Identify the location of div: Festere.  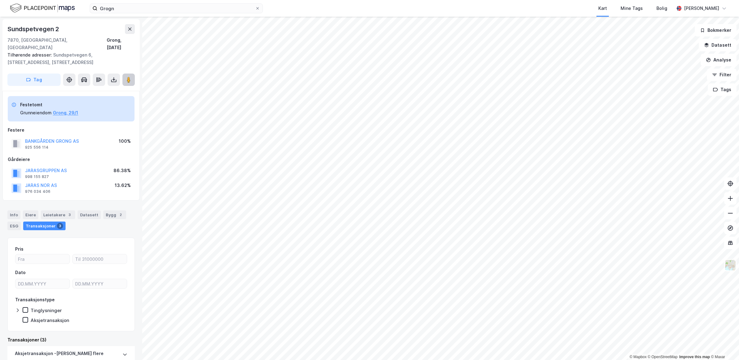
(71, 130).